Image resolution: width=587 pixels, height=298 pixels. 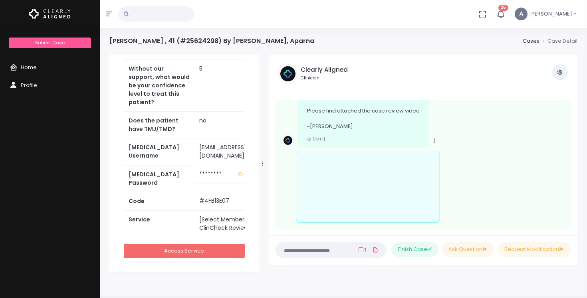 What do you see at coordinates (415, 250) in the screenshot?
I see `button: Finish Case` at bounding box center [415, 250].